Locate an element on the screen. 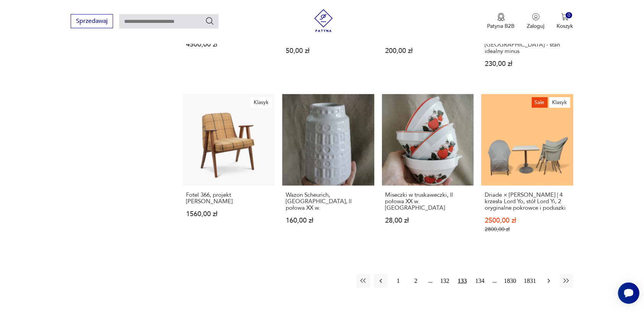  button: 0Koszyk is located at coordinates (565, 21).